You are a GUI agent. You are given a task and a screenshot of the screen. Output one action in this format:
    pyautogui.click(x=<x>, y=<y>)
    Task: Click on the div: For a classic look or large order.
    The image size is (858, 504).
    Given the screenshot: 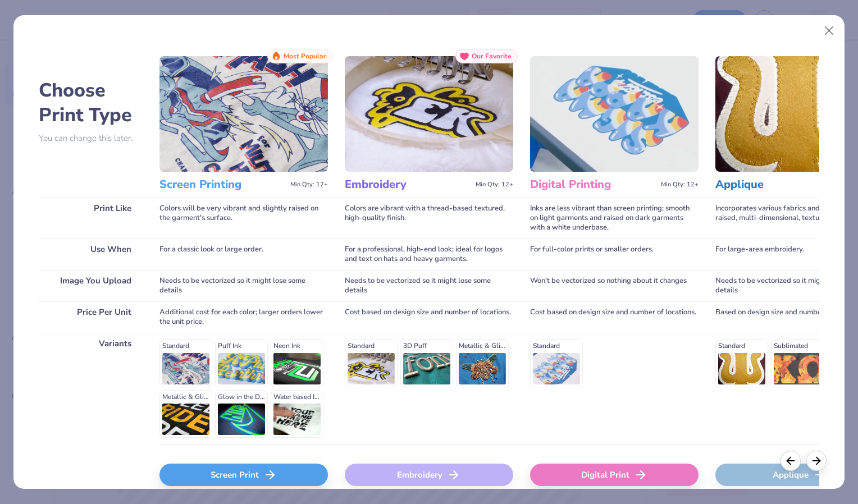 What is the action you would take?
    pyautogui.click(x=244, y=254)
    